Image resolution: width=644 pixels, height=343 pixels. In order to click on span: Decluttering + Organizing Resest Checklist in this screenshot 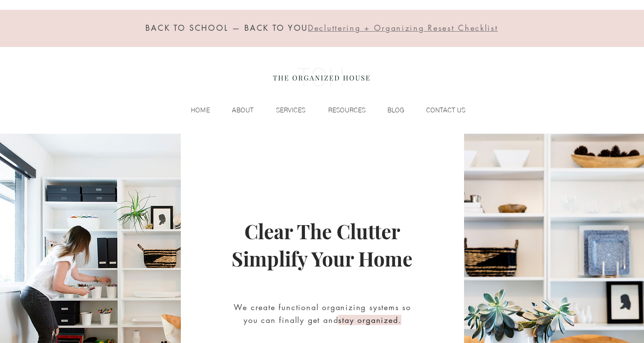, I will do `click(403, 28)`.